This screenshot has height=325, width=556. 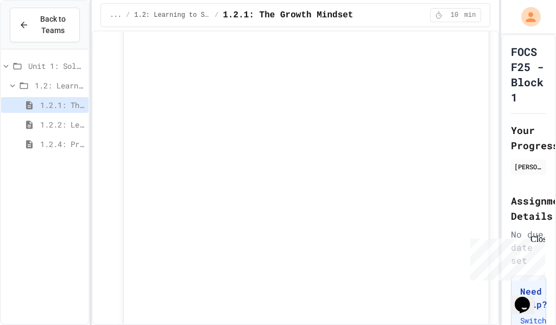 I want to click on span: Unit 1: Solving Problems in Computer Science, so click(x=56, y=66).